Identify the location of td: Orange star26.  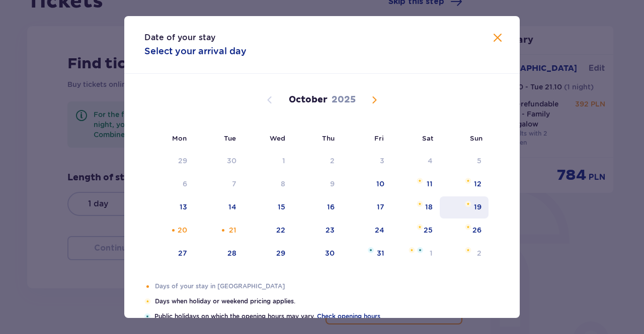
(464, 231).